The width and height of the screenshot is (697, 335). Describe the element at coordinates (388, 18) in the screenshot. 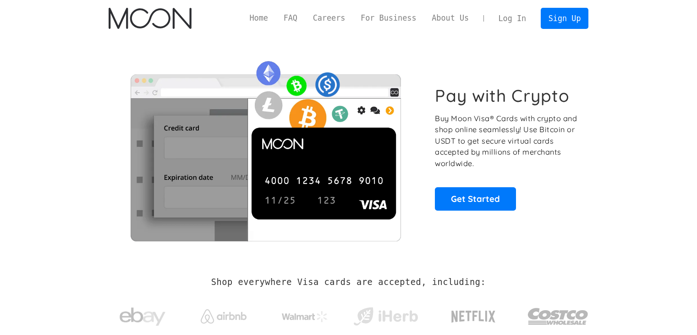

I see `a: For Business` at that location.